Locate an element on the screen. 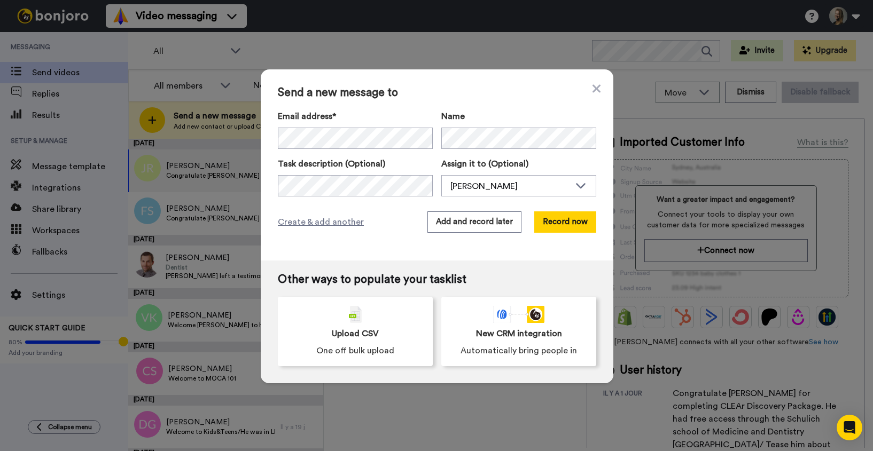 The height and width of the screenshot is (451, 873). span: Automatically bring people in is located at coordinates (519, 351).